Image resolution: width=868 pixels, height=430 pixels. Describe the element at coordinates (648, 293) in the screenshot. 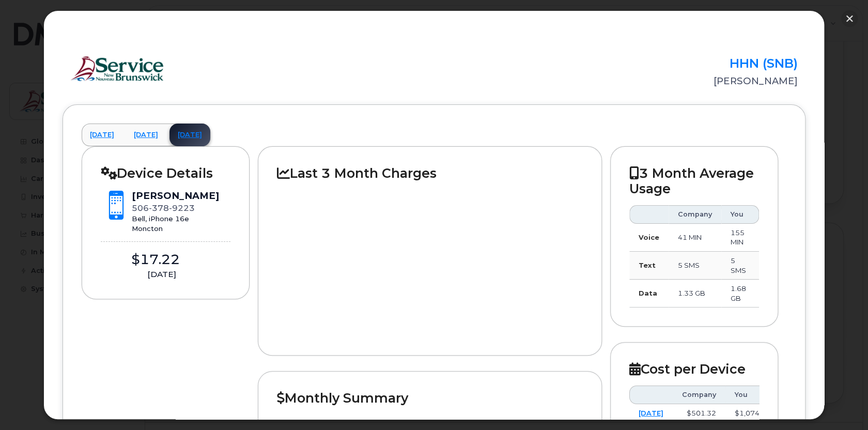

I see `strong: Data` at that location.